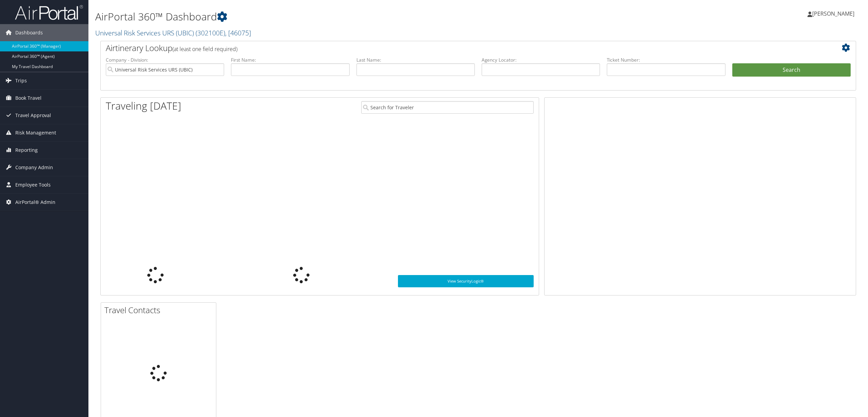 Image resolution: width=868 pixels, height=417 pixels. Describe the element at coordinates (792, 70) in the screenshot. I see `button: Search` at that location.